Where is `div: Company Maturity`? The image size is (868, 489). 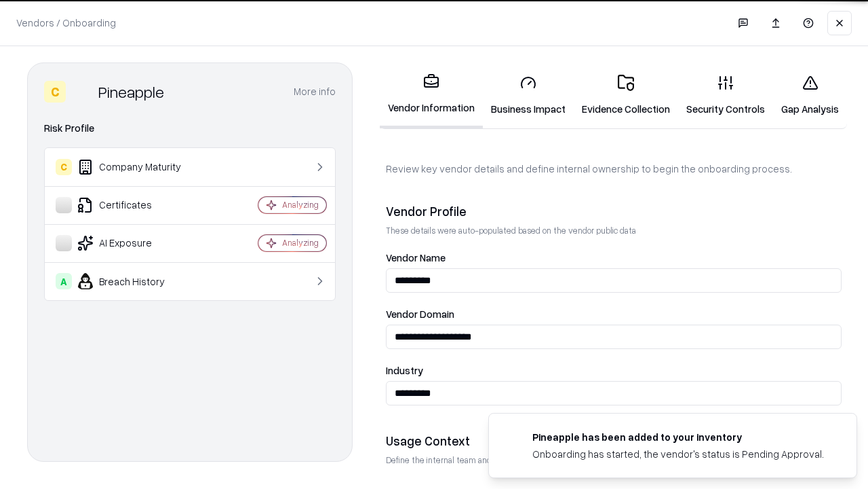
div: Company Maturity is located at coordinates (137, 167).